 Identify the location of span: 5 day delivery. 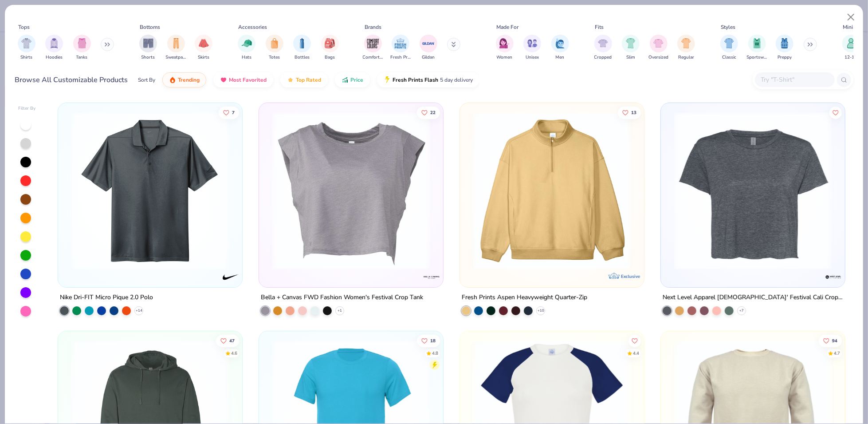
(457, 80).